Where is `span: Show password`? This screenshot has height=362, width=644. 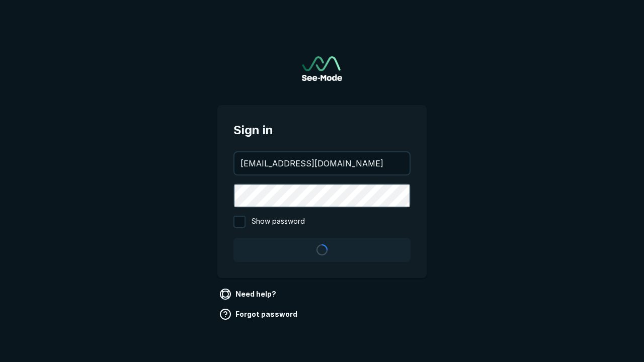
span: Show password is located at coordinates (278, 222).